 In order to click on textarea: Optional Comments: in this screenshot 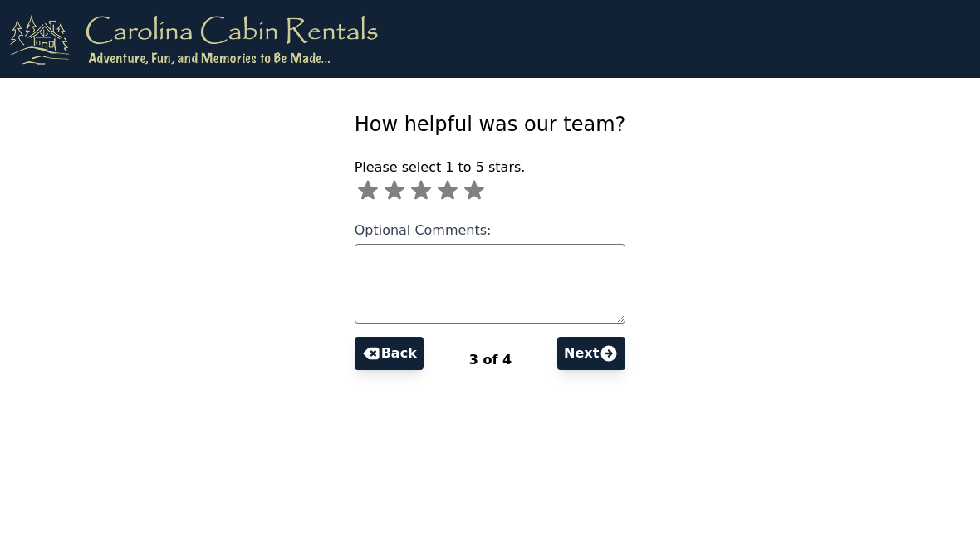, I will do `click(490, 284)`.